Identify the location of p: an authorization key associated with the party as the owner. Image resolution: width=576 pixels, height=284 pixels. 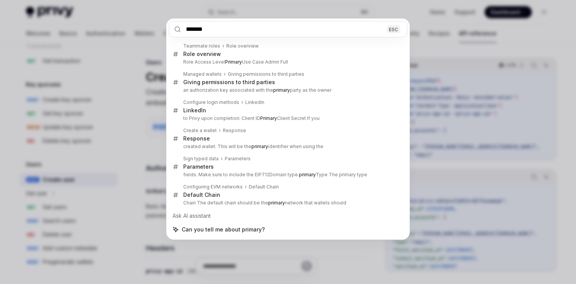
(287, 90).